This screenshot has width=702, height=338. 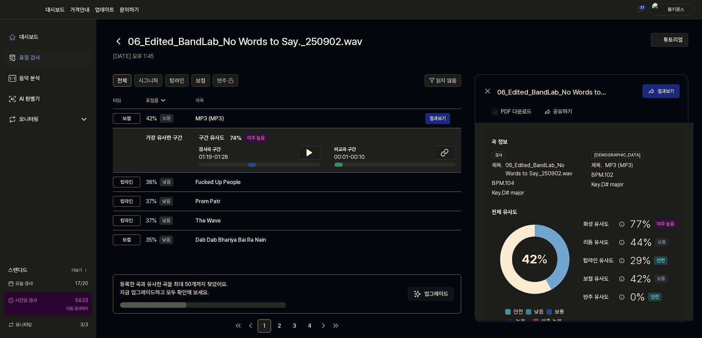 What do you see at coordinates (20, 284) in the screenshot?
I see `span: 오늘 검사` at bounding box center [20, 284].